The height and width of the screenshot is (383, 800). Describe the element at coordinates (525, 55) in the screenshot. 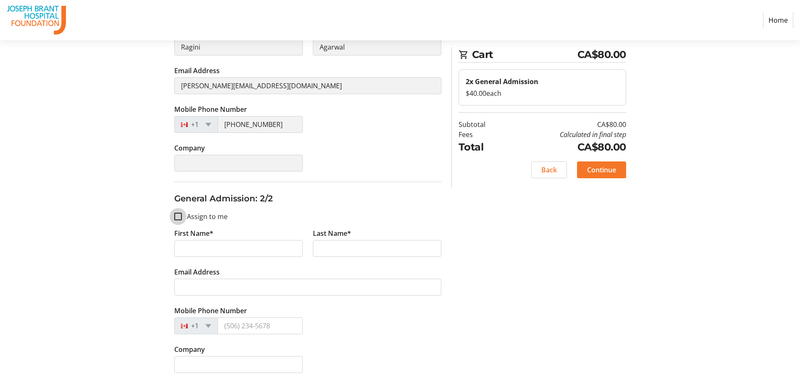

I see `span: Cart` at that location.